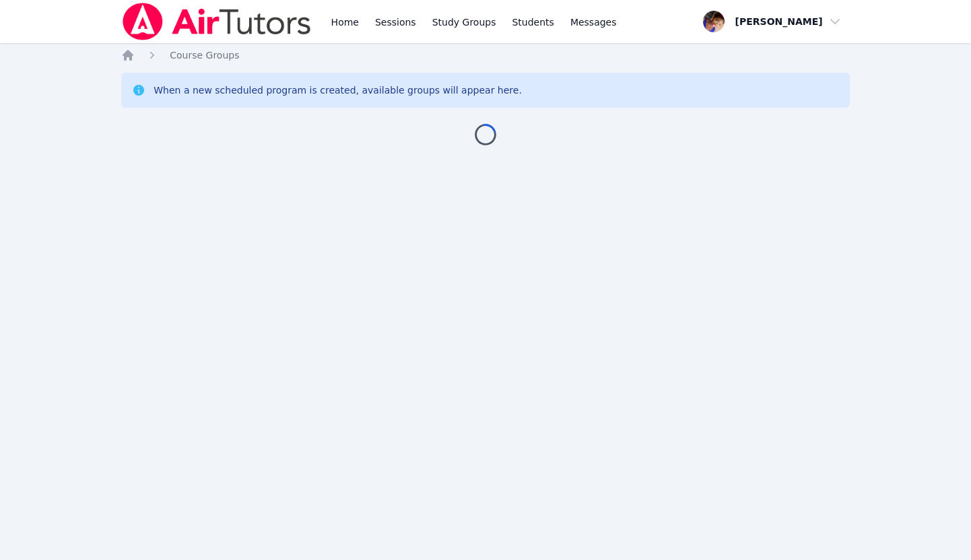 Image resolution: width=971 pixels, height=560 pixels. I want to click on div: When a new scheduled program is created, available groups will appear here., so click(337, 90).